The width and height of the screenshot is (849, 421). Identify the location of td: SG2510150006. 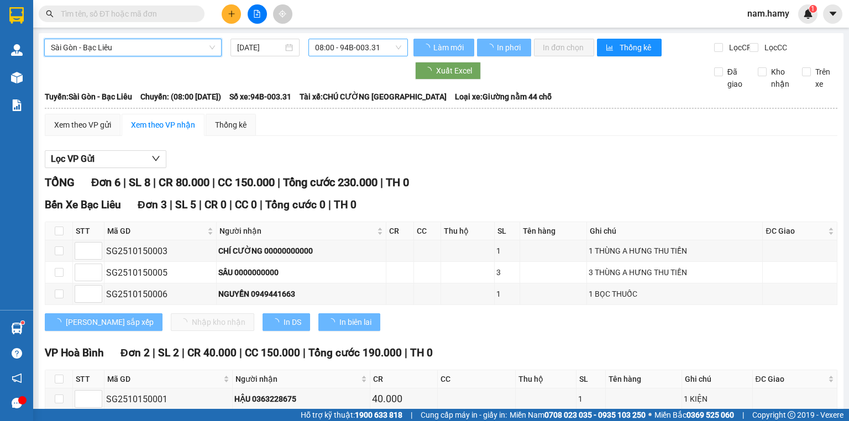
(160, 294).